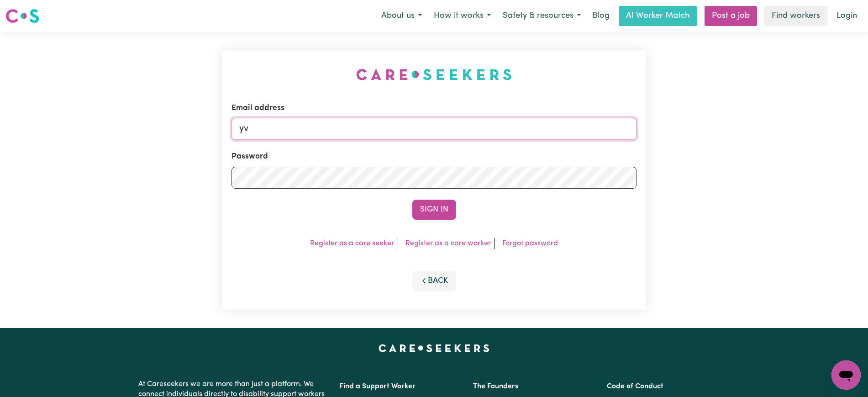  What do you see at coordinates (448, 243) in the screenshot?
I see `a: Register as a care worker` at bounding box center [448, 243].